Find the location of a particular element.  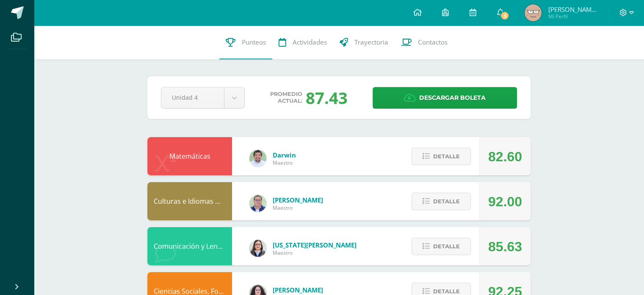

span: Unidad 4 is located at coordinates (193, 97).